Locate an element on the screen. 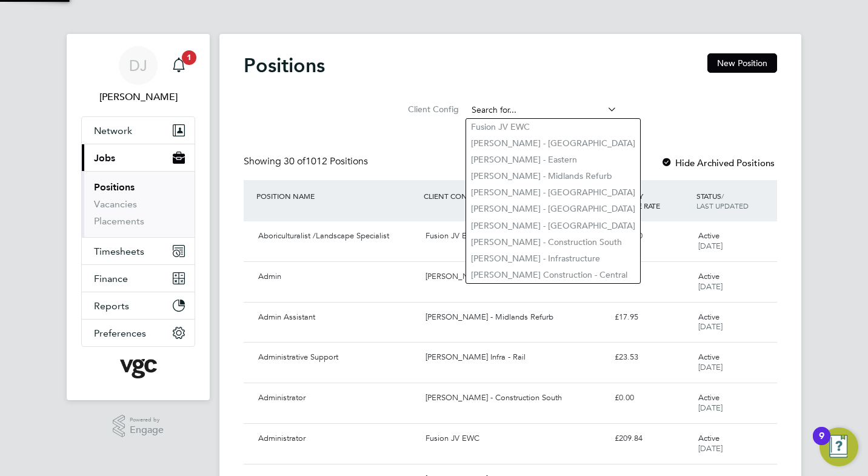 The width and height of the screenshot is (868, 476). div: £17.95 is located at coordinates (652, 318).